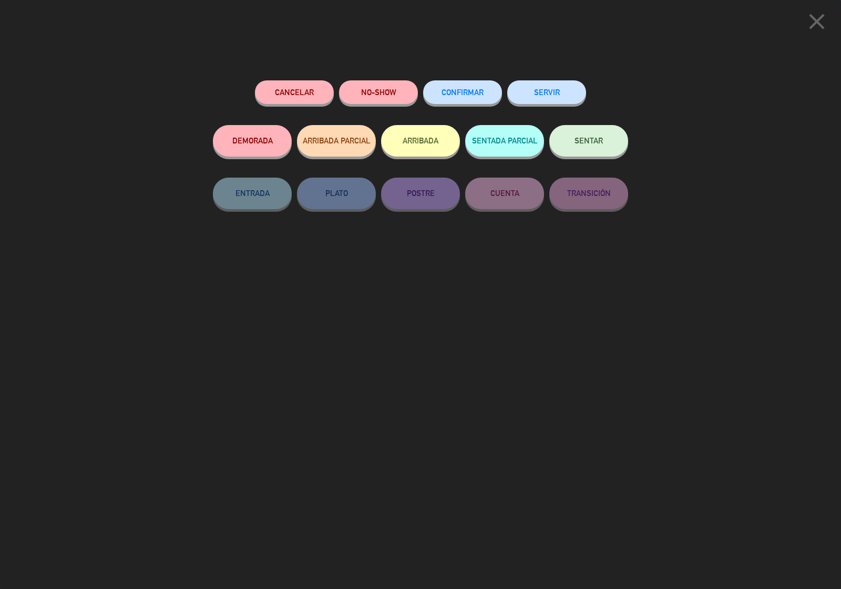 This screenshot has width=841, height=589. Describe the element at coordinates (294, 92) in the screenshot. I see `button: Cancelar` at that location.